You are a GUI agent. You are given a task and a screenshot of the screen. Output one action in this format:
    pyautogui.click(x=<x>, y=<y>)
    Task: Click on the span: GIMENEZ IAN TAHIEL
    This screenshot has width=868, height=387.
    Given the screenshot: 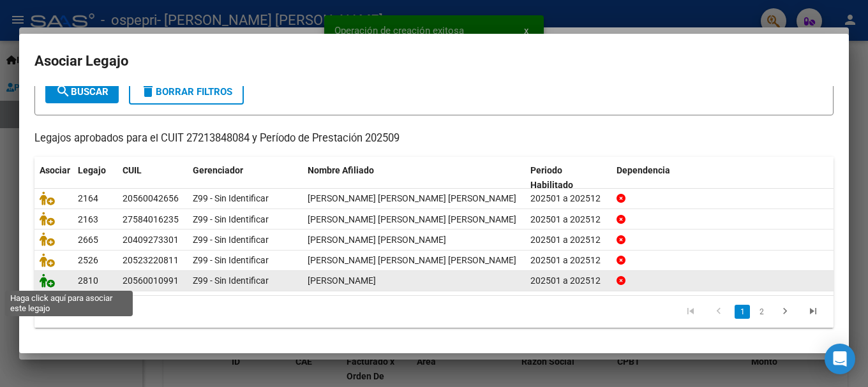 What is the action you would take?
    pyautogui.click(x=342, y=281)
    